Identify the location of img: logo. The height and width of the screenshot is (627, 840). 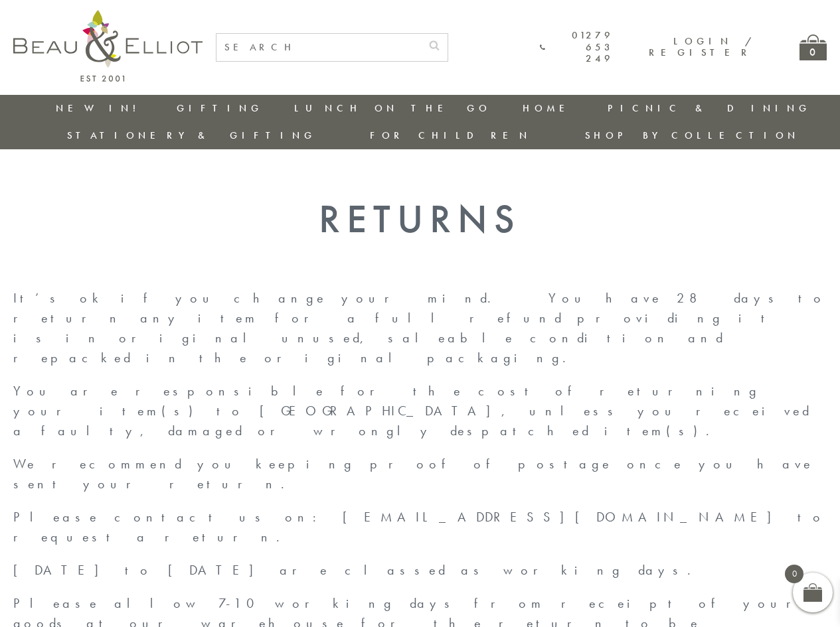
(108, 46).